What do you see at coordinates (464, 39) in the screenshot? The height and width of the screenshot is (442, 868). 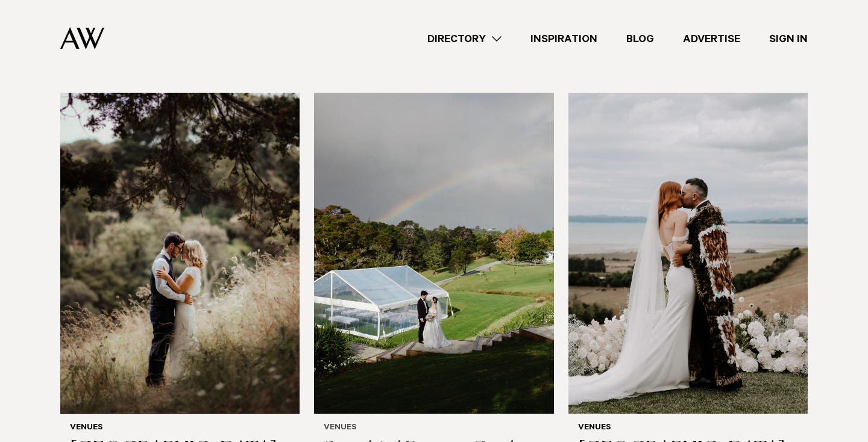 I see `a: Directory` at bounding box center [464, 39].